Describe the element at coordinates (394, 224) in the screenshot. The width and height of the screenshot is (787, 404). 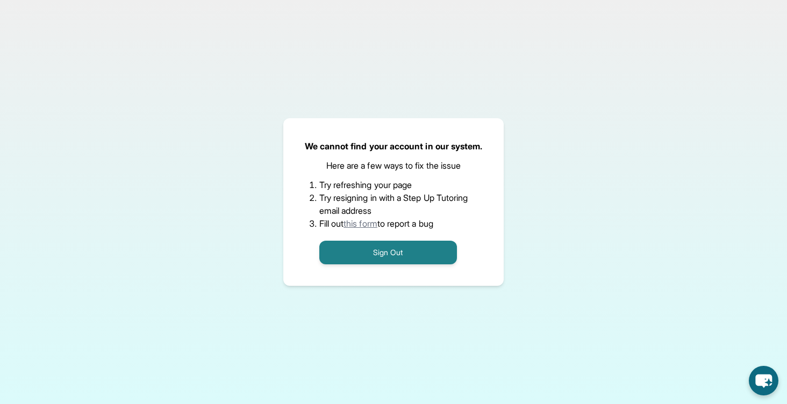
I see `li: Fill out to report a bug` at that location.